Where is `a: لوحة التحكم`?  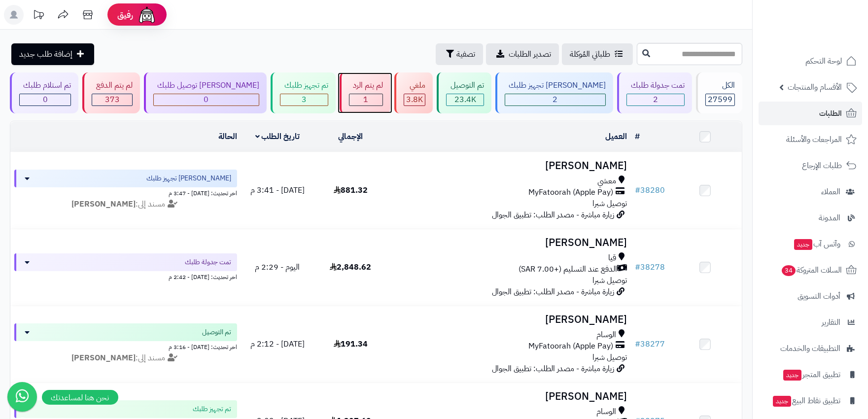
a: لوحة التحكم is located at coordinates (810, 61).